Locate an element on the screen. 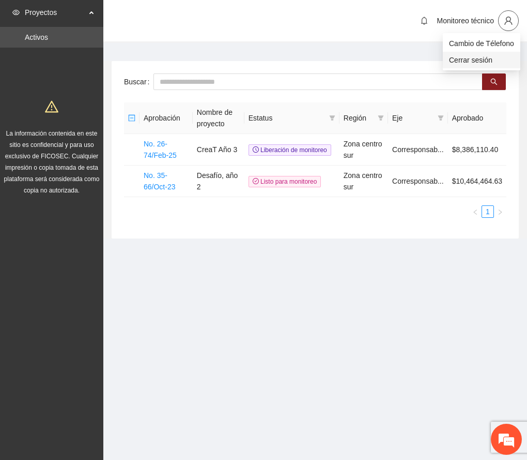 The width and height of the screenshot is (527, 460). span: check-circle is located at coordinates (256, 181).